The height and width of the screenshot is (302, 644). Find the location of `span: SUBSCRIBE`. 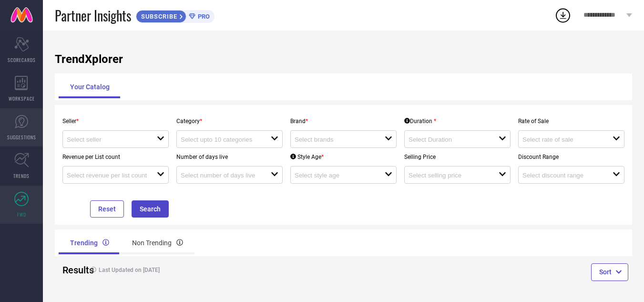

span: SUBSCRIBE is located at coordinates (158, 16).